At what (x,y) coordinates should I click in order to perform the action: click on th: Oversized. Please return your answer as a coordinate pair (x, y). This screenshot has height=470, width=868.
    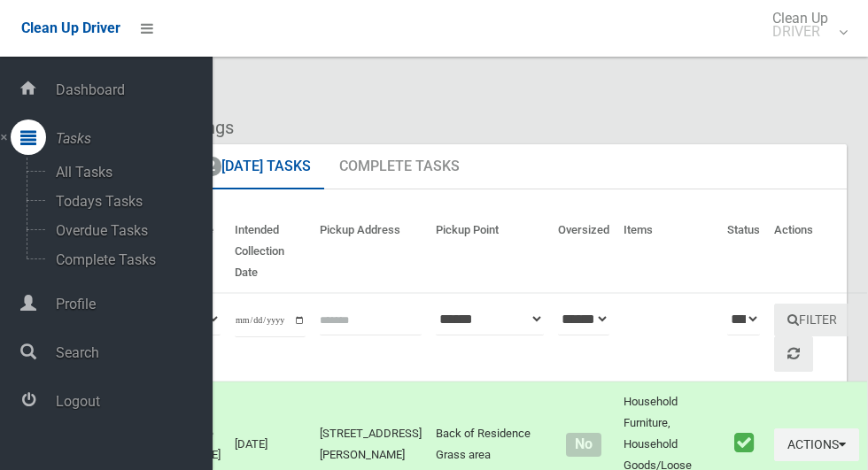
    Looking at the image, I should click on (583, 252).